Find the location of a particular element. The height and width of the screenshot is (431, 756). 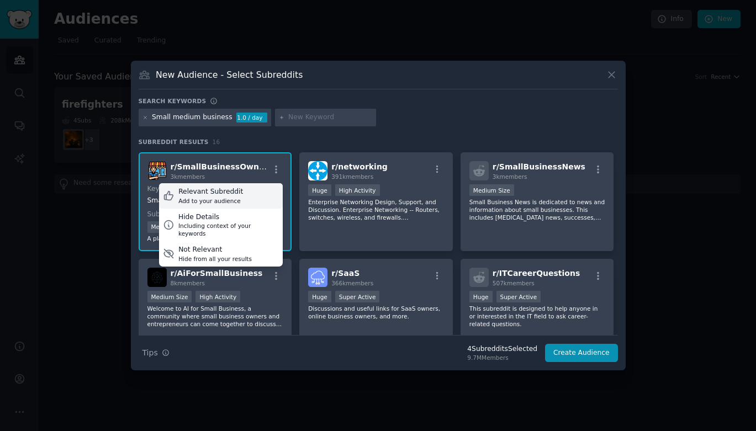

div: Not Relevant is located at coordinates (215, 250).